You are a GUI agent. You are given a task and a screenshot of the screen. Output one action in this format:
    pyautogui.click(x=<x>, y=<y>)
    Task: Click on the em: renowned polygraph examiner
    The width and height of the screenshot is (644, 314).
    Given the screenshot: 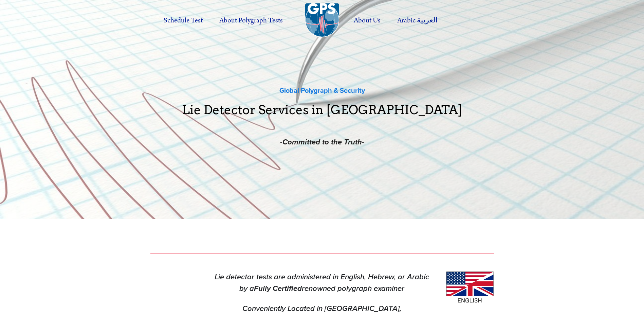 What is the action you would take?
    pyautogui.click(x=353, y=288)
    